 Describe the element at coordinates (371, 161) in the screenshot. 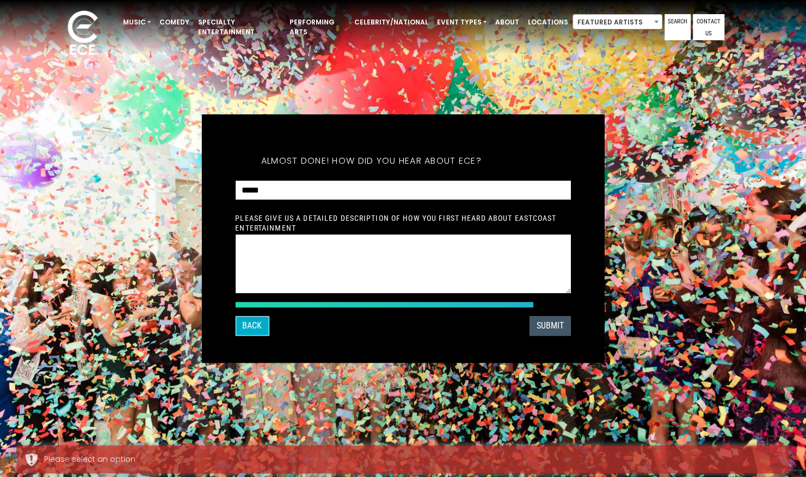

I see `h5: Almost done! How did you hear about ECE?` at that location.